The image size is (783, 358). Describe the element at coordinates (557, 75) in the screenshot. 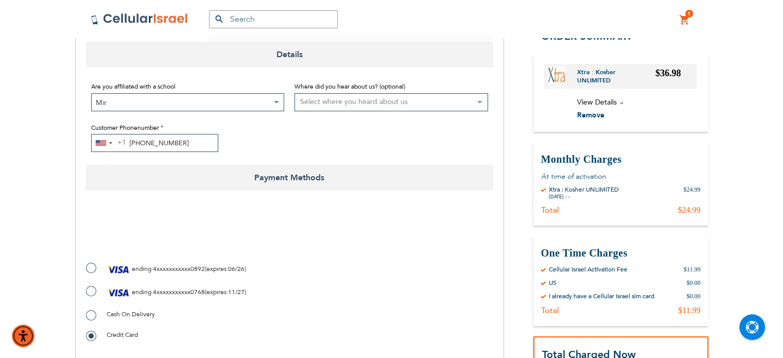

I see `img: Xtra : Kosher UNLIMITED` at that location.